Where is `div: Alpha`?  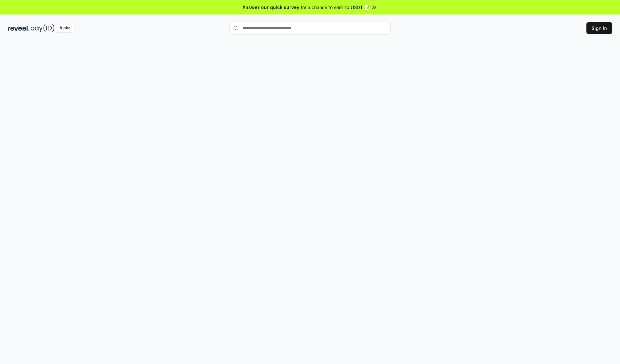
div: Alpha is located at coordinates (65, 28).